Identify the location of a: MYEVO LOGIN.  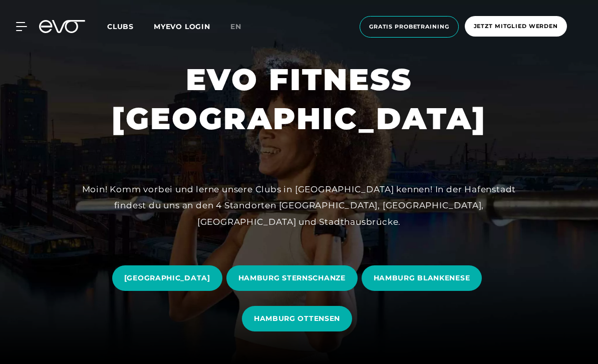
(182, 27).